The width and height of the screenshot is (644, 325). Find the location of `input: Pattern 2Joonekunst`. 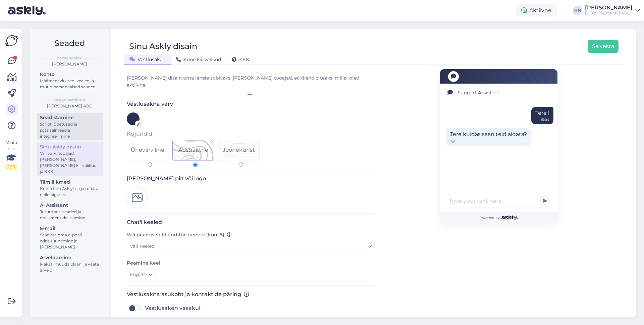

input: Pattern 2Joonekunst is located at coordinates (241, 165).